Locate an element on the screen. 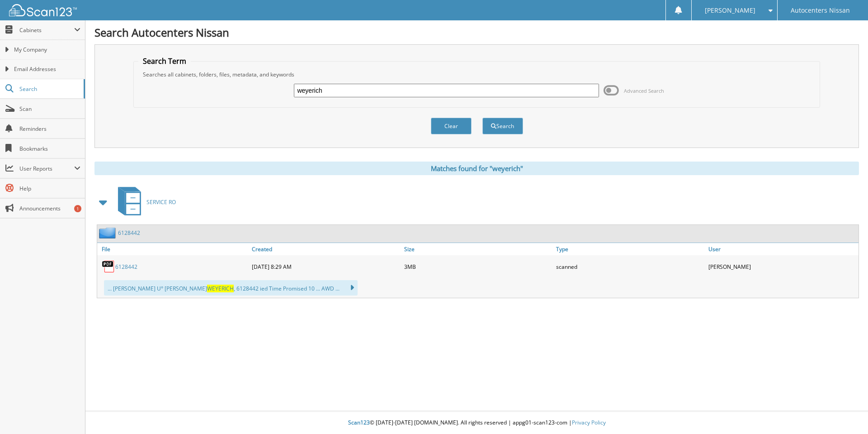 This screenshot has height=434, width=868. button: Search is located at coordinates (503, 126).